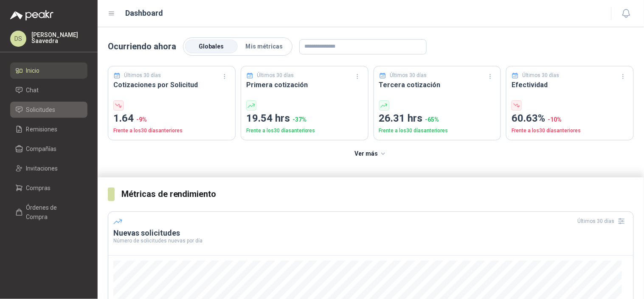 The height and width of the screenshot is (299, 644). Describe the element at coordinates (49, 188) in the screenshot. I see `a: Compras` at that location.